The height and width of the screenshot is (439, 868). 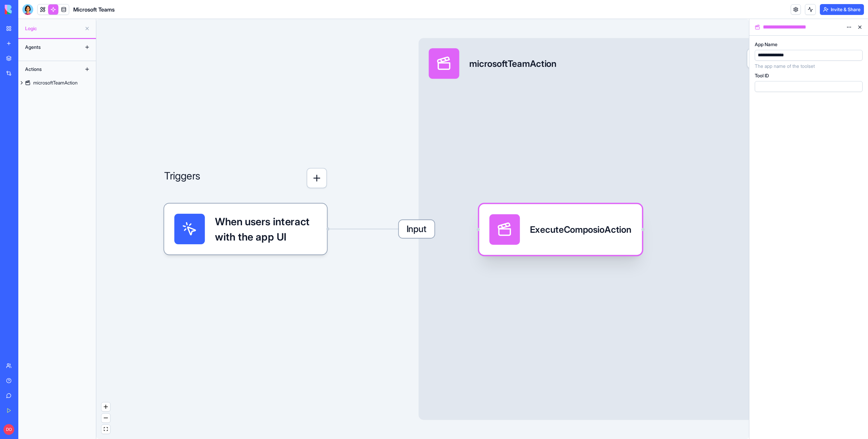 What do you see at coordinates (766, 44) in the screenshot?
I see `label: App Name` at bounding box center [766, 44].